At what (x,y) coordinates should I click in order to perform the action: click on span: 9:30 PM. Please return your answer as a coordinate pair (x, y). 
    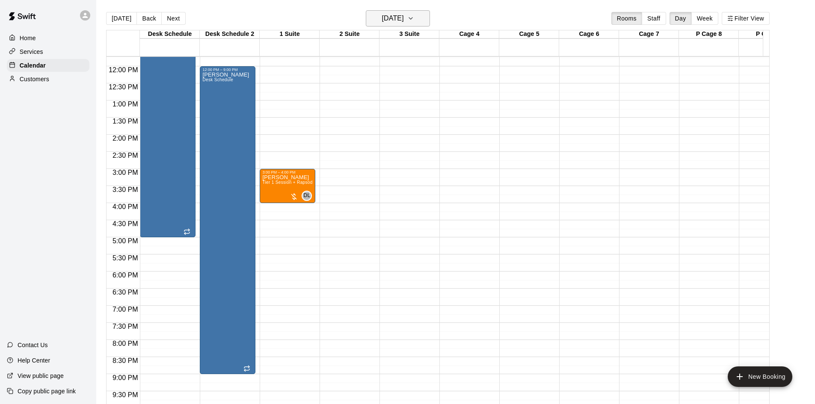
    Looking at the image, I should click on (125, 395).